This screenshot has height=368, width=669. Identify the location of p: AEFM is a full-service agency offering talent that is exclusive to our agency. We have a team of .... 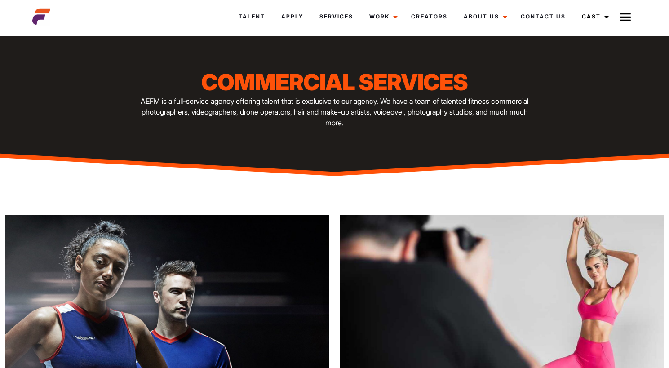
(334, 112).